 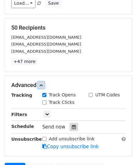 I want to click on label: Track Clicks, so click(x=62, y=103).